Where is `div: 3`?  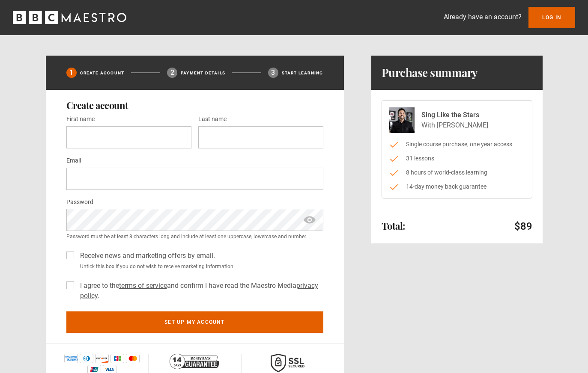
div: 3 is located at coordinates (273, 73).